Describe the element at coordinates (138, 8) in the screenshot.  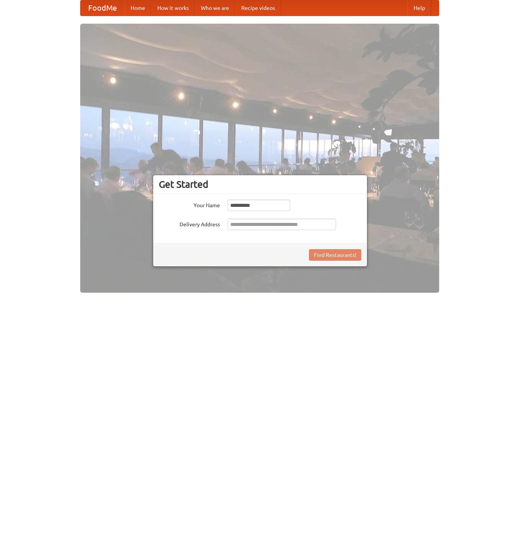
I see `a: Home` at that location.